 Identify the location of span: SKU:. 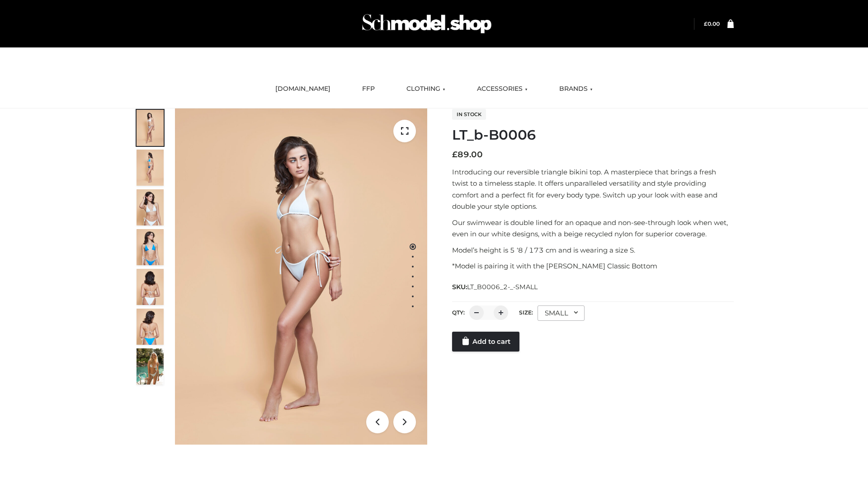
(495, 287).